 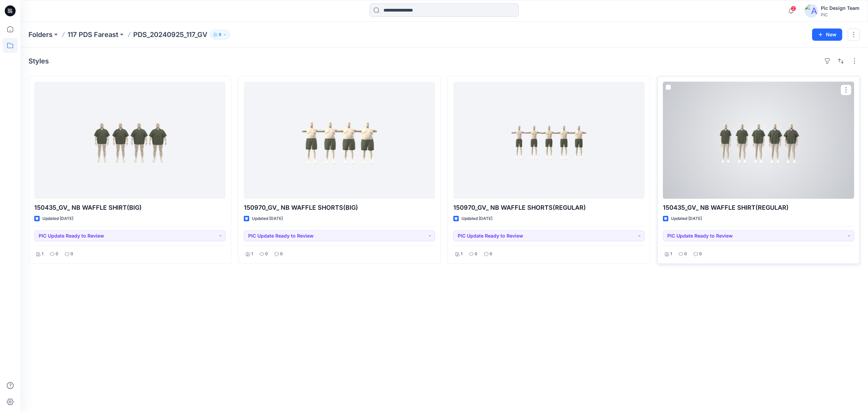 What do you see at coordinates (40, 34) in the screenshot?
I see `a: Folders` at bounding box center [40, 34].